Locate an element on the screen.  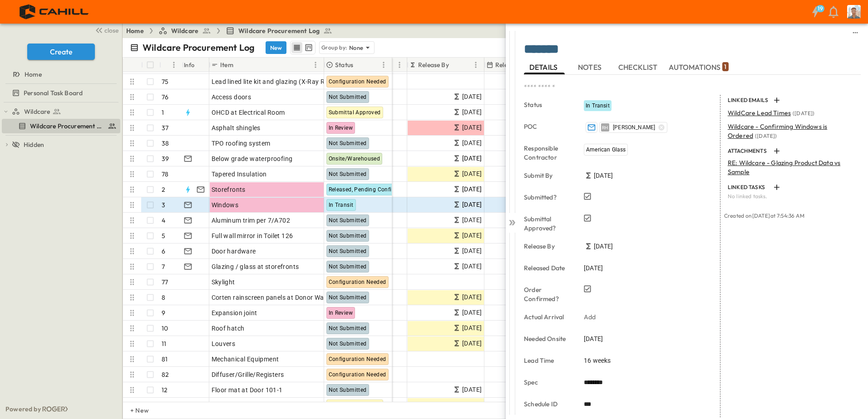
button: New is located at coordinates (276, 48).